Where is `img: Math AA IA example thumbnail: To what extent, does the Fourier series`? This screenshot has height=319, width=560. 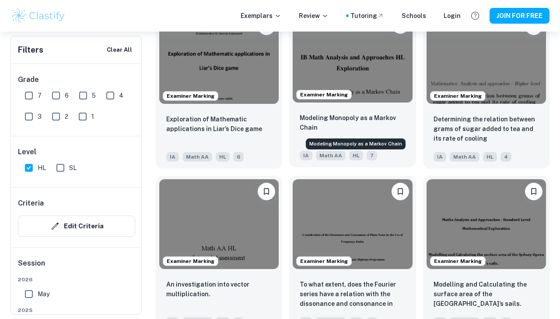
img: Math AA IA example thumbnail: To what extent, does the Fourier series is located at coordinates (352, 224).